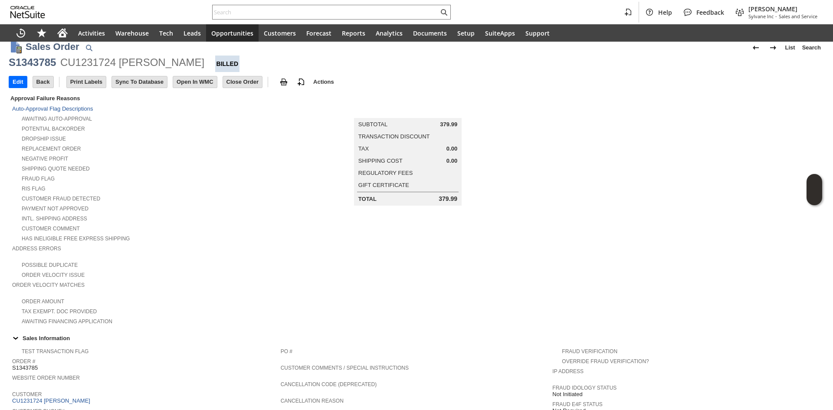  What do you see at coordinates (49, 265) in the screenshot?
I see `a: Possible Duplicate` at bounding box center [49, 265].